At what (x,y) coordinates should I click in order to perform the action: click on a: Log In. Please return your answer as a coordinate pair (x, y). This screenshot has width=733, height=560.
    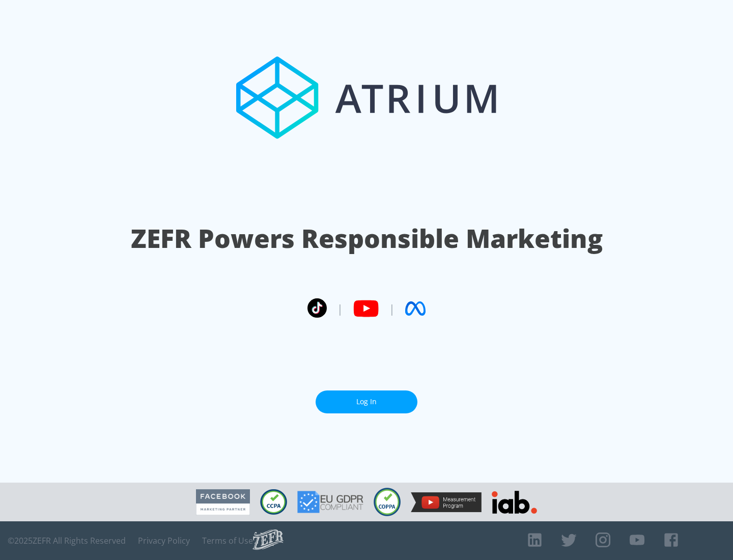
    Looking at the image, I should click on (367, 402).